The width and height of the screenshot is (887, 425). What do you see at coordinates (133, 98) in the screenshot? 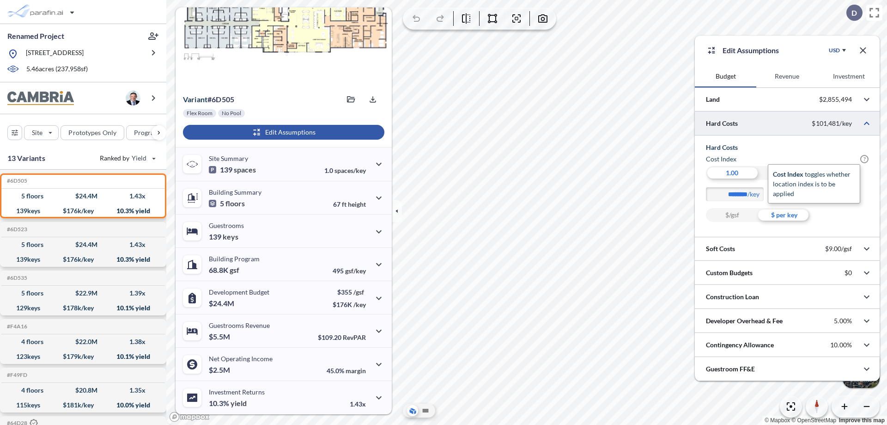
I see `img: user logo` at bounding box center [133, 98].